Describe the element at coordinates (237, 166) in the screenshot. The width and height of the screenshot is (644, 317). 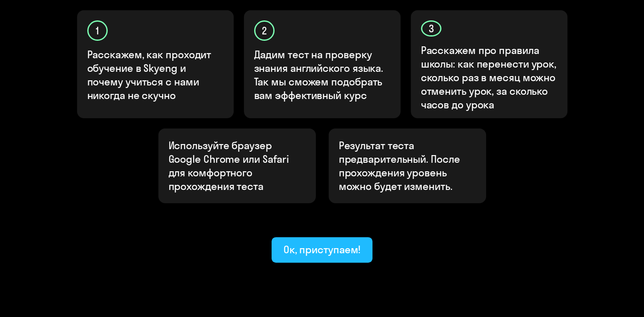
I see `p: Используйте браузер Google Chrome или Safari для комфортного прохождения теста` at that location.